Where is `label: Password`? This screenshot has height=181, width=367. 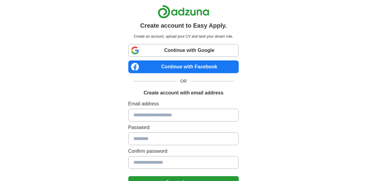 label: Password is located at coordinates (183, 127).